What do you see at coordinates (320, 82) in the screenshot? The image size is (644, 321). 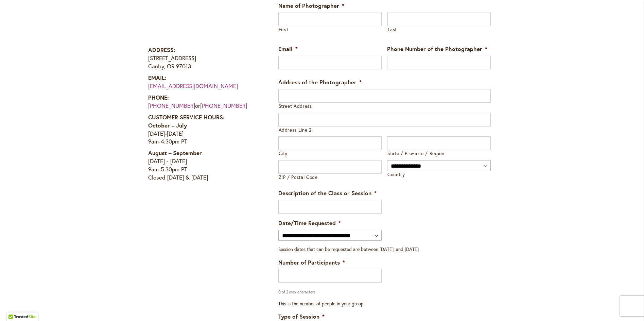 I see `label: Address of the Photographer` at bounding box center [320, 82].